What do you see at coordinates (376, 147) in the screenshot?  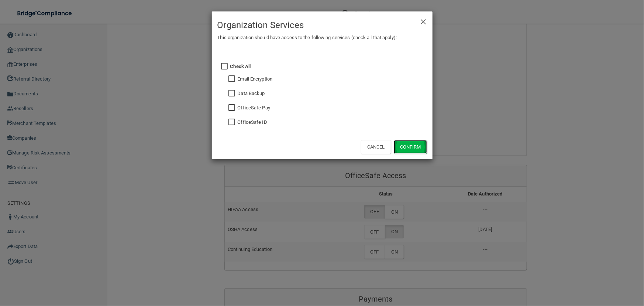 I see `button: Cancel` at bounding box center [376, 147].